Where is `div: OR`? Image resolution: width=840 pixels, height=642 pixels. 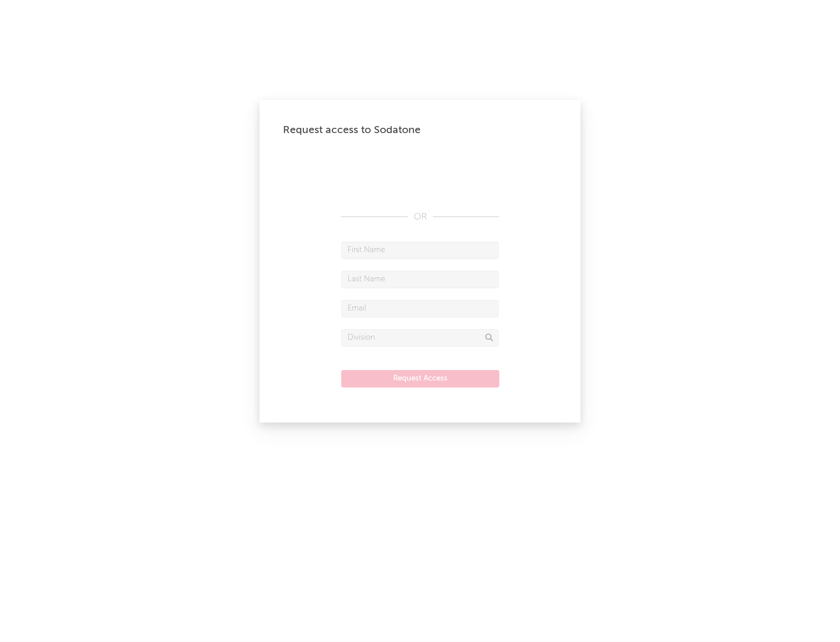
div: OR is located at coordinates (420, 217).